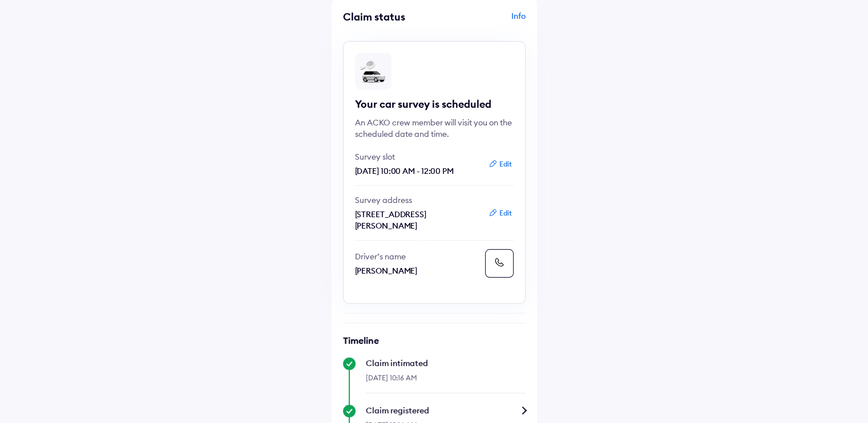  Describe the element at coordinates (434, 104) in the screenshot. I see `div: Your car survey is scheduled` at that location.